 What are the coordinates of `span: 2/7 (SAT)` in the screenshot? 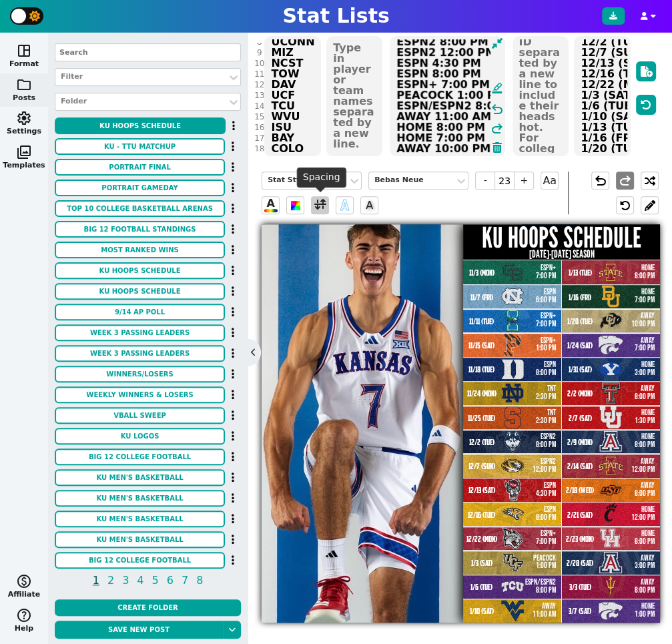 It's located at (580, 417).